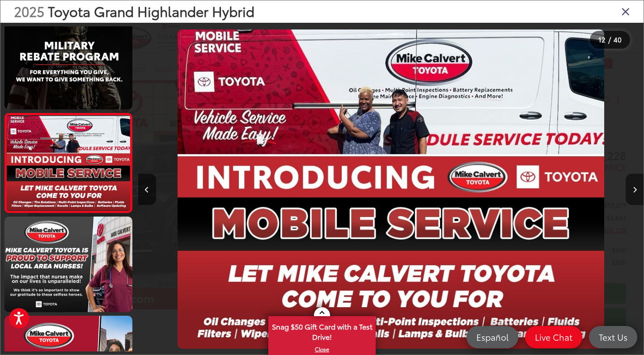 The height and width of the screenshot is (355, 644). I want to click on button: Next image, so click(634, 190).